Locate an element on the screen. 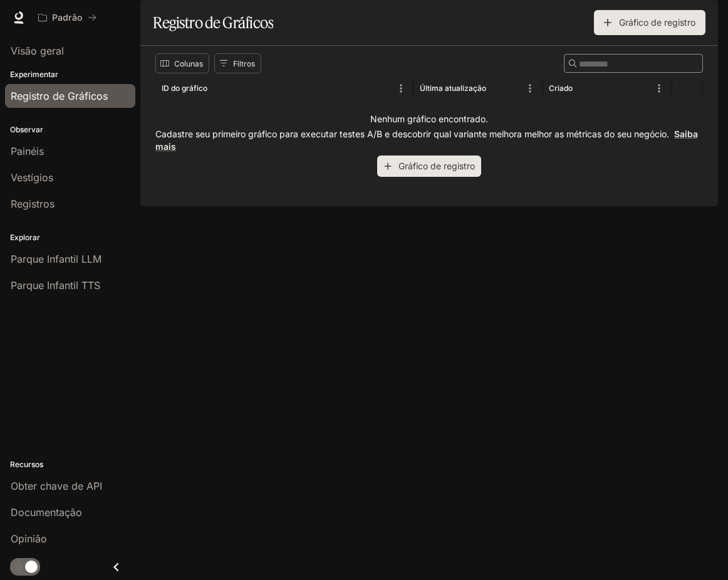 Image resolution: width=728 pixels, height=580 pixels. font: ID do gráfico is located at coordinates (184, 88).